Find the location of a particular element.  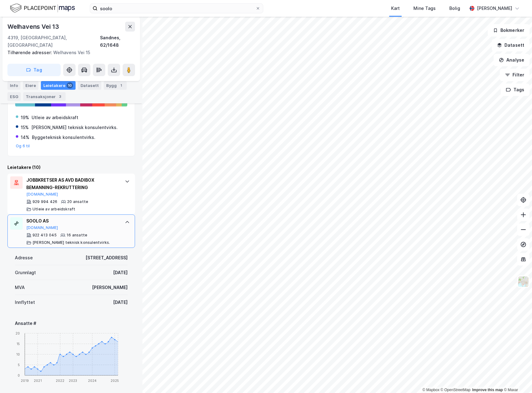

button: Og 6 til is located at coordinates (23, 146).